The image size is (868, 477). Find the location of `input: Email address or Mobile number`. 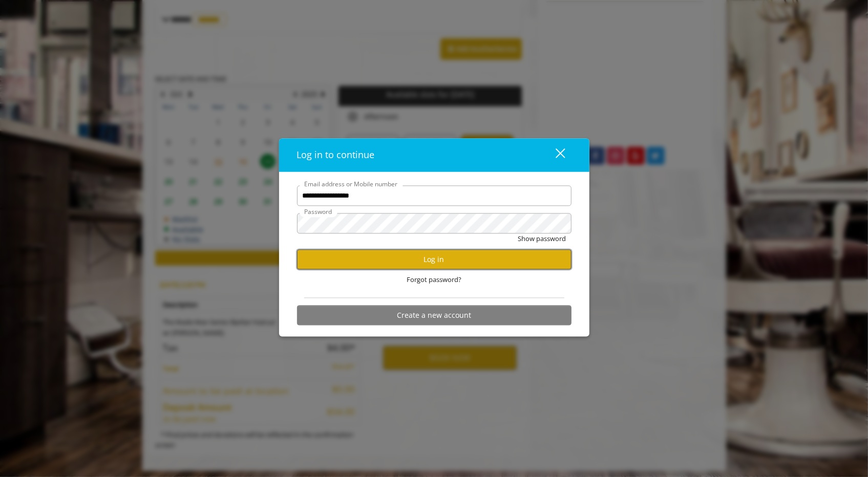

input: Email address or Mobile number is located at coordinates (434, 196).